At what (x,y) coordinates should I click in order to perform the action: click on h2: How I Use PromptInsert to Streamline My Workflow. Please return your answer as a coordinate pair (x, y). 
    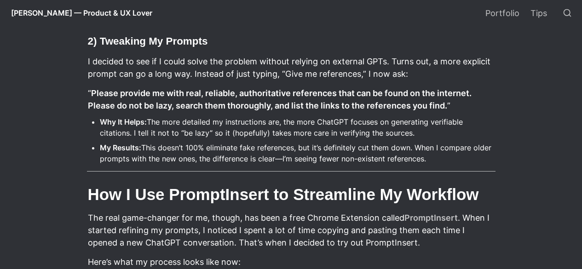
    Looking at the image, I should click on (291, 194).